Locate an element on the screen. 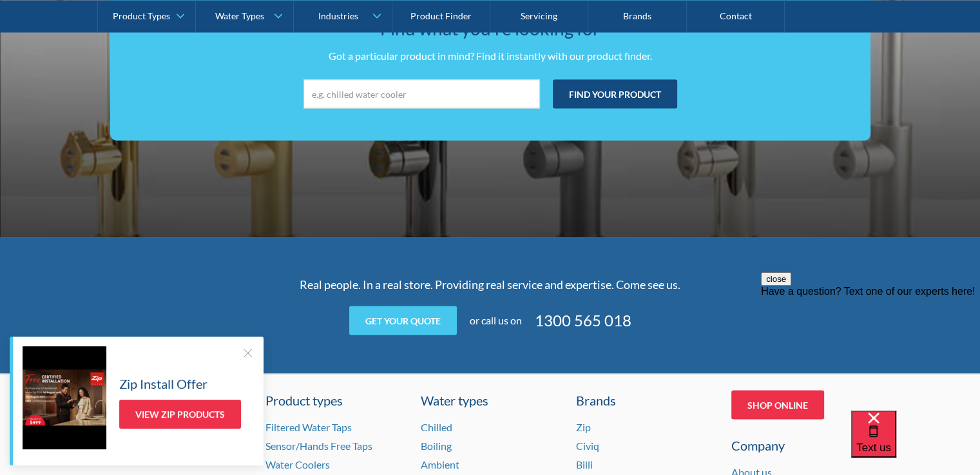 This screenshot has height=475, width=980. a: 1300 565 018 is located at coordinates (583, 320).